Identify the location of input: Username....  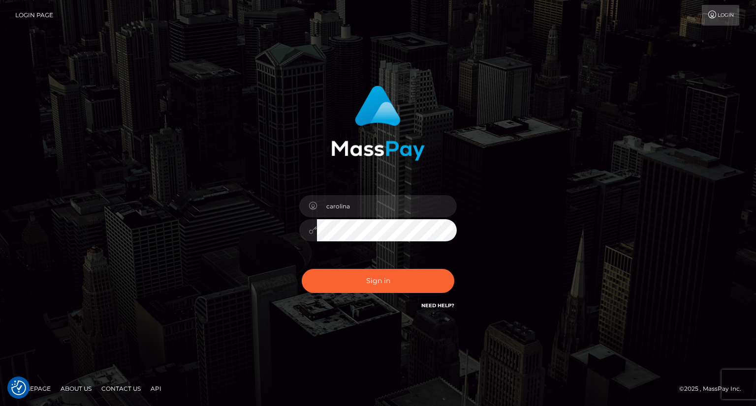
(387, 206).